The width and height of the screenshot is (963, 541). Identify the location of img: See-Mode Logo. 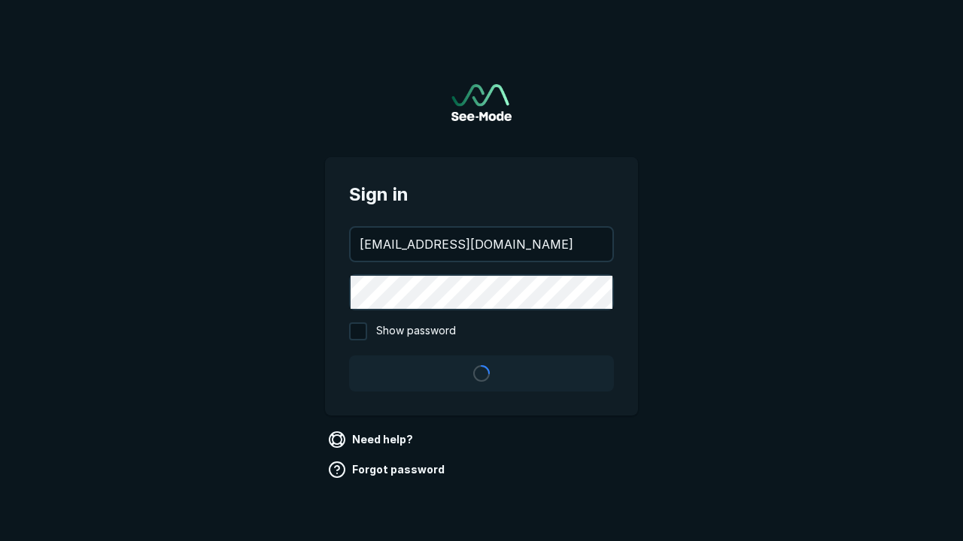
(481, 102).